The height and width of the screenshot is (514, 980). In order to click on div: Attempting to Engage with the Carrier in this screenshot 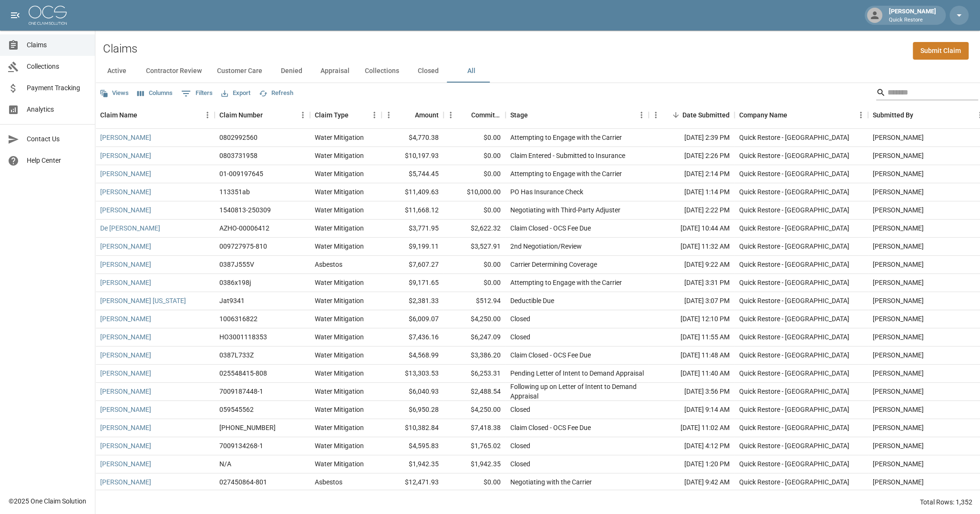, I will do `click(566, 283)`.